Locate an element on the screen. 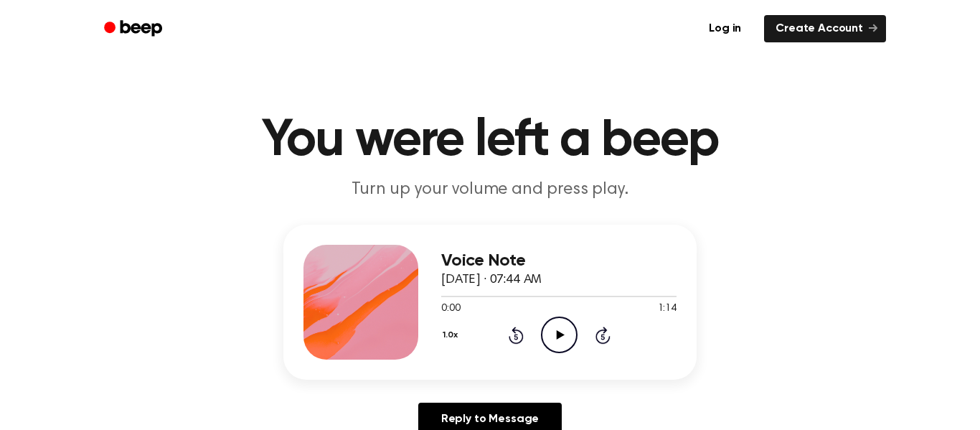  p: Turn up your volume and press play. is located at coordinates (490, 190).